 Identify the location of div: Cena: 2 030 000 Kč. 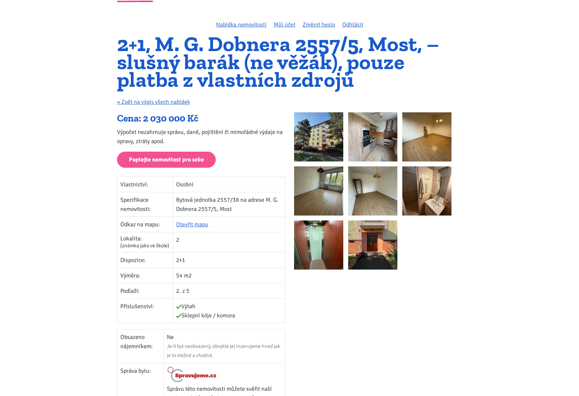
(201, 119).